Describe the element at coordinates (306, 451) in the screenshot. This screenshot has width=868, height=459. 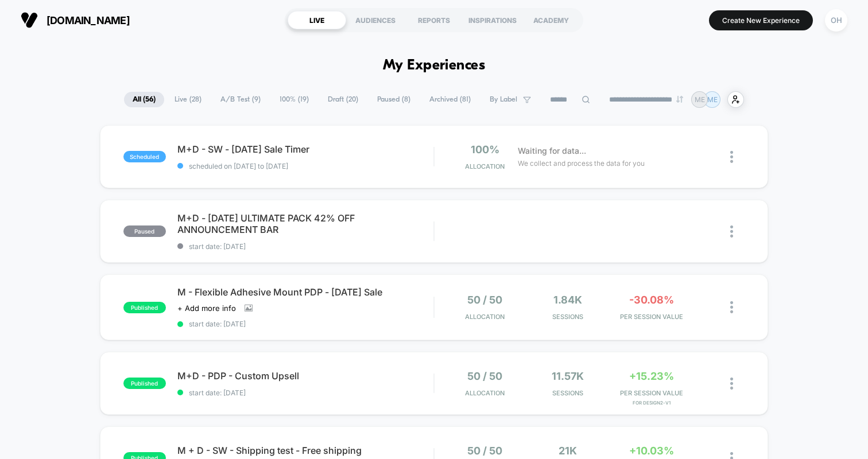
I see `span: M + D - SW - Shipping test - Free shipping` at that location.